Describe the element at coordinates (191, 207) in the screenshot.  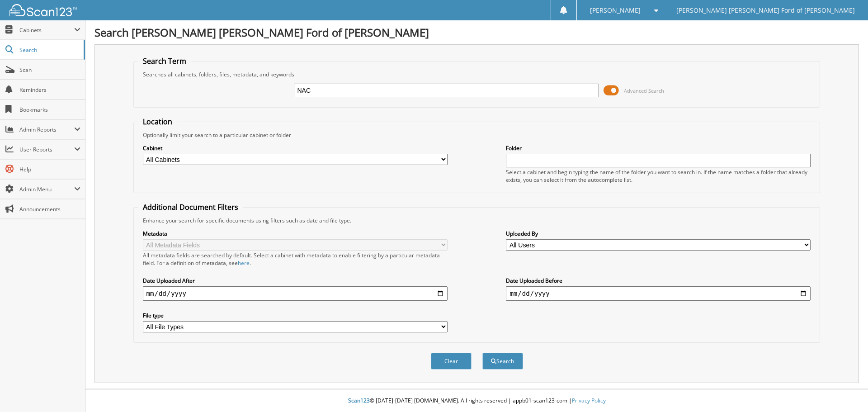
I see `legend: Additional Document Filters` at that location.